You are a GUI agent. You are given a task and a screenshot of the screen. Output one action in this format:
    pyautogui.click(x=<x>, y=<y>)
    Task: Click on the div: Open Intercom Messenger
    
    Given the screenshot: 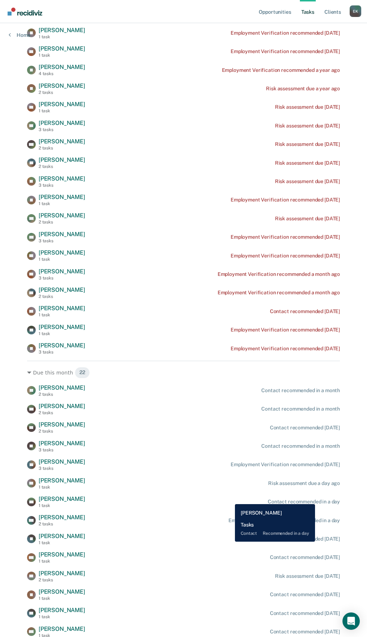 What is the action you would take?
    pyautogui.click(x=351, y=621)
    